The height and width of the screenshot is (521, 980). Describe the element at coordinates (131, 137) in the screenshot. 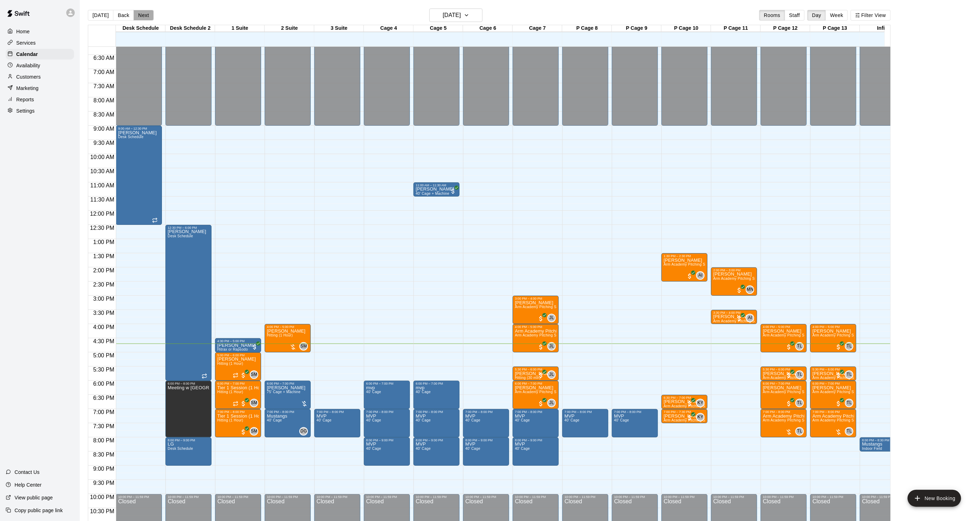

I see `span: Desk Schedule` at that location.